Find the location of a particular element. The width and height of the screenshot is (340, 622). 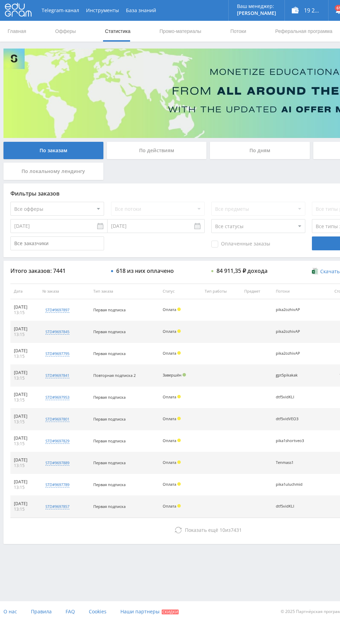

div: По заказам is located at coordinates (53, 151).